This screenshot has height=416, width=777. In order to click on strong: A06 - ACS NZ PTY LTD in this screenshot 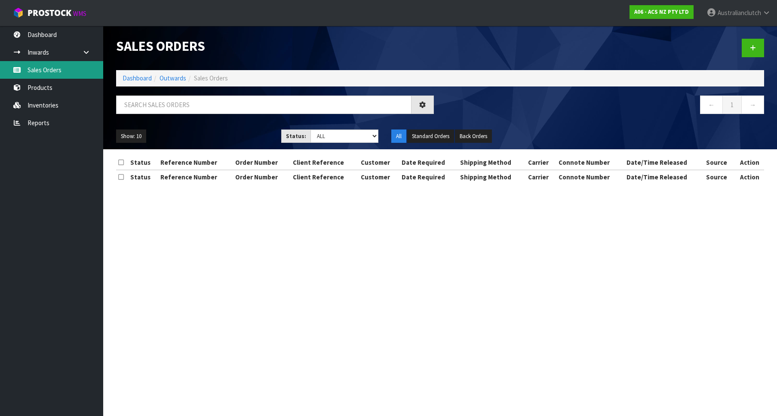, I will do `click(661, 12)`.